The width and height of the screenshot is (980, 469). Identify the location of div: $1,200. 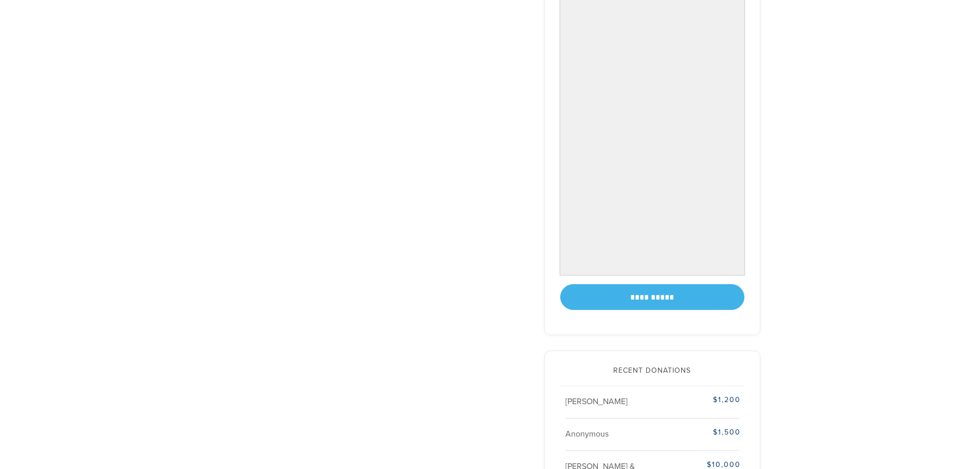
(710, 399).